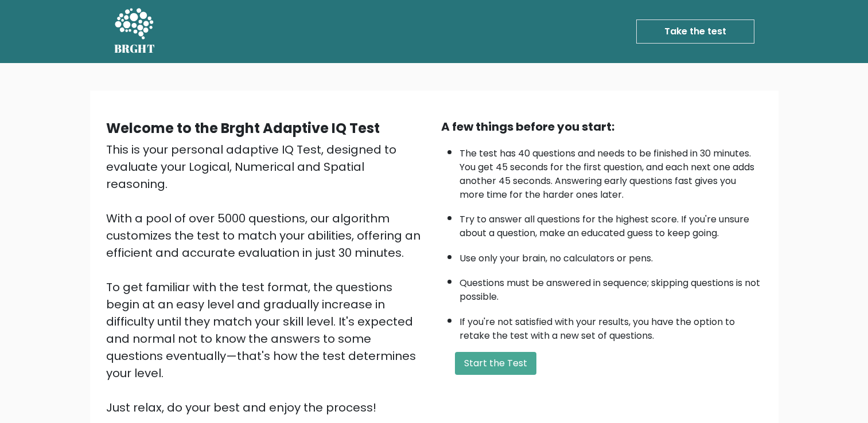 This screenshot has width=868, height=423. What do you see at coordinates (135, 31) in the screenshot?
I see `a: BRGHT` at bounding box center [135, 31].